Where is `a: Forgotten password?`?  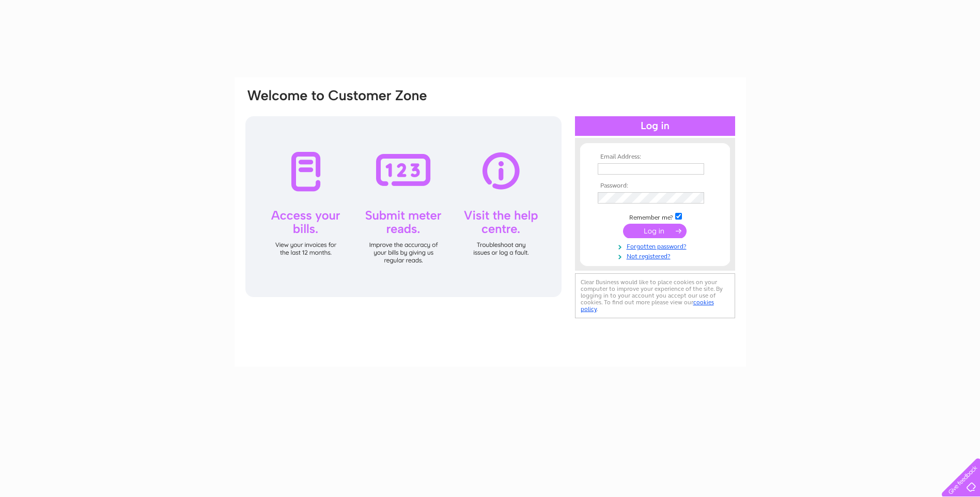 a: Forgotten password? is located at coordinates (657, 246).